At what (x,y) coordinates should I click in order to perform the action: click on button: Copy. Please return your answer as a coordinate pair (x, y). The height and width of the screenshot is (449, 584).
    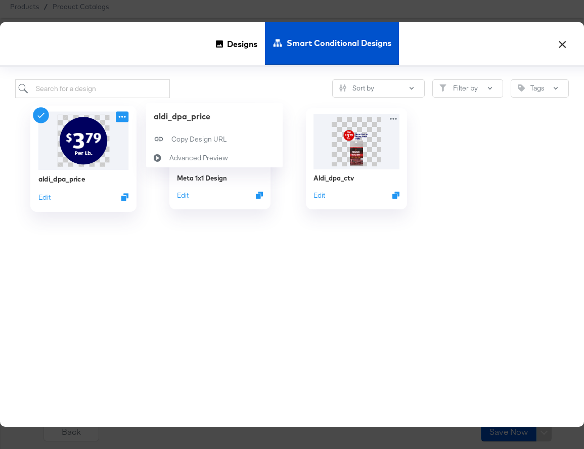
    Looking at the image, I should click on (215, 139).